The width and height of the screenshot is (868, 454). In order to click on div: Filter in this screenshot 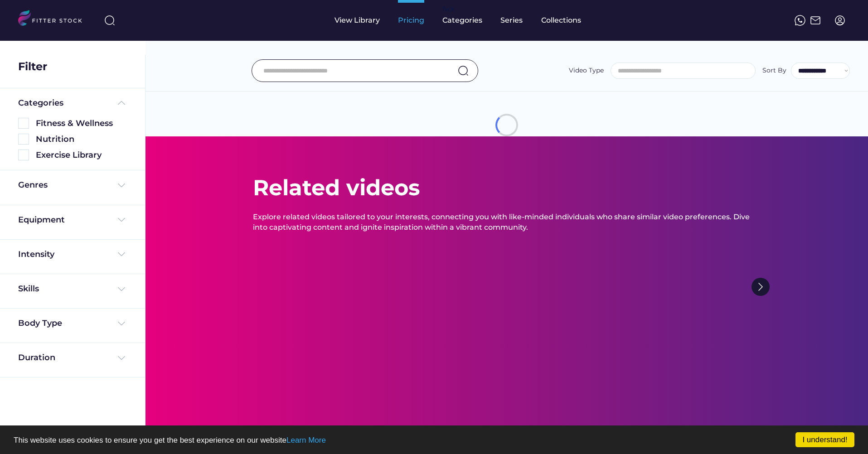, I will do `click(33, 66)`.